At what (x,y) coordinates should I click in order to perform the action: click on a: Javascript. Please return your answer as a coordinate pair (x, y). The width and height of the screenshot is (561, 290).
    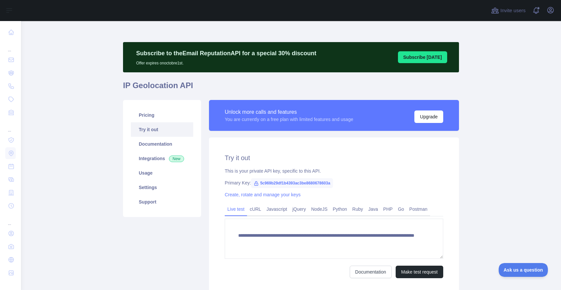
    Looking at the image, I should click on (277, 209).